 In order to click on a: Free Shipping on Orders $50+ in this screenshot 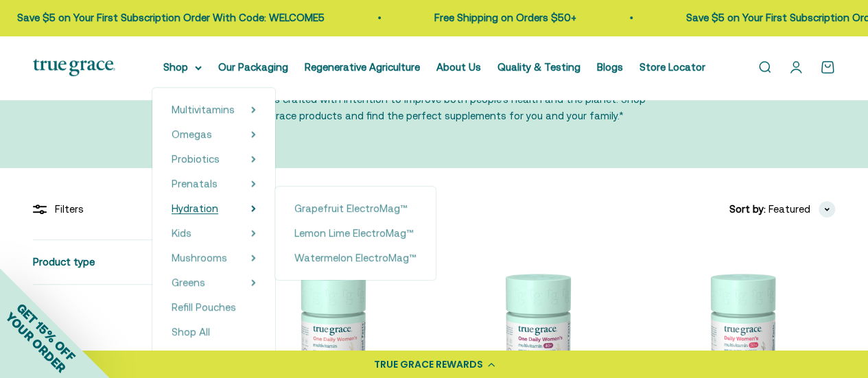, I will do `click(505, 17)`.